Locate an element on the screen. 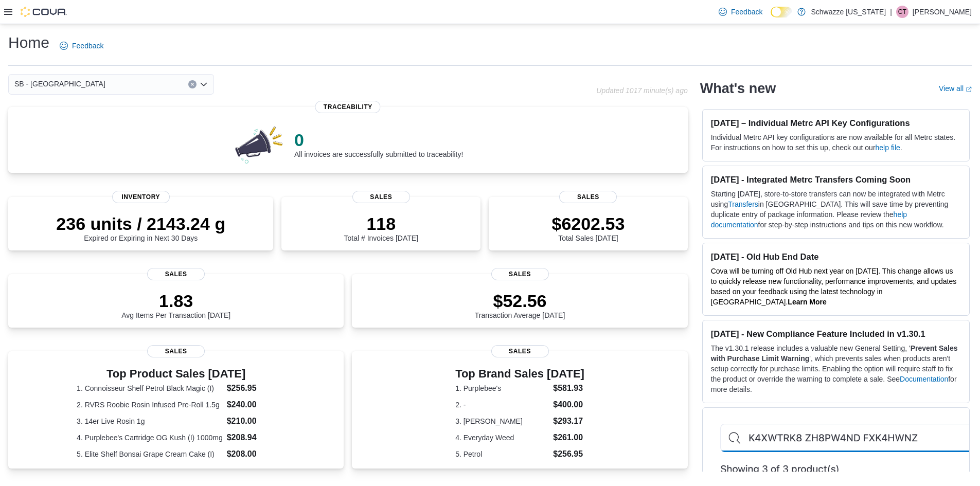 The width and height of the screenshot is (980, 486). dt: 3. 14er Live Rosin 1g is located at coordinates (150, 421).